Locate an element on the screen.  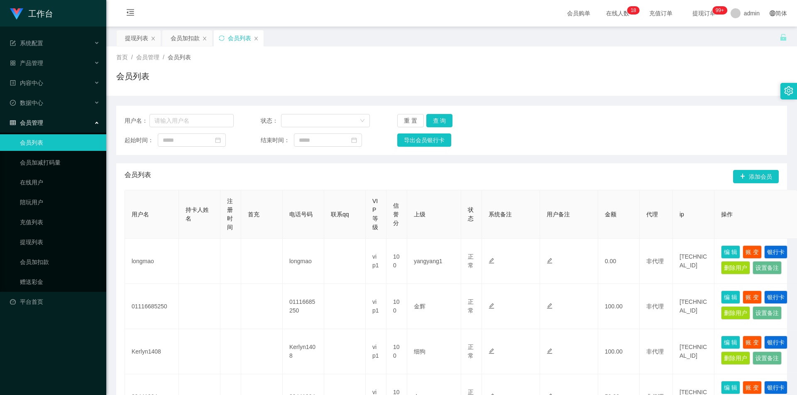
td: 细狗 is located at coordinates (434, 352).